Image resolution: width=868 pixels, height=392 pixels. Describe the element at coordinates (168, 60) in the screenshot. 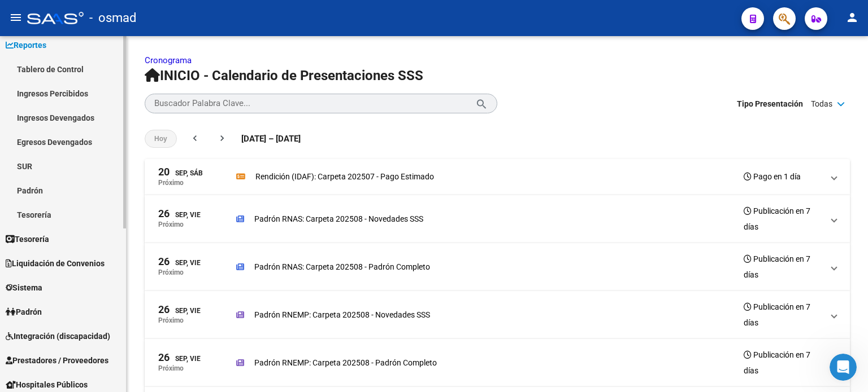

I see `a: Cronograma` at that location.